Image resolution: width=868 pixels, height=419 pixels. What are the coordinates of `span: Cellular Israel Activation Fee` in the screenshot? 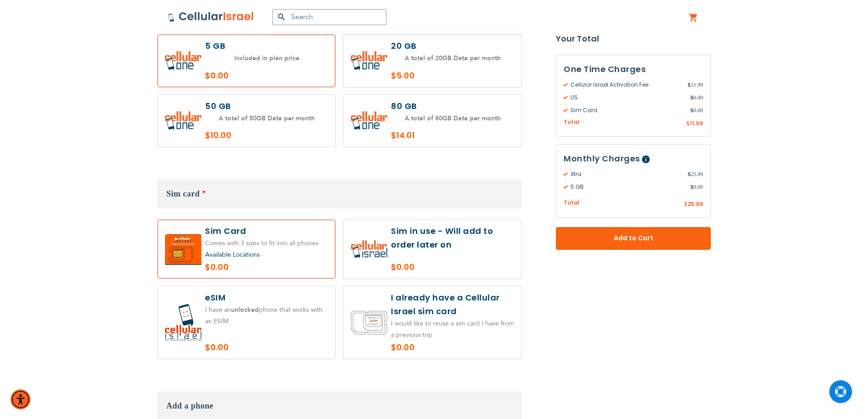 It's located at (626, 84).